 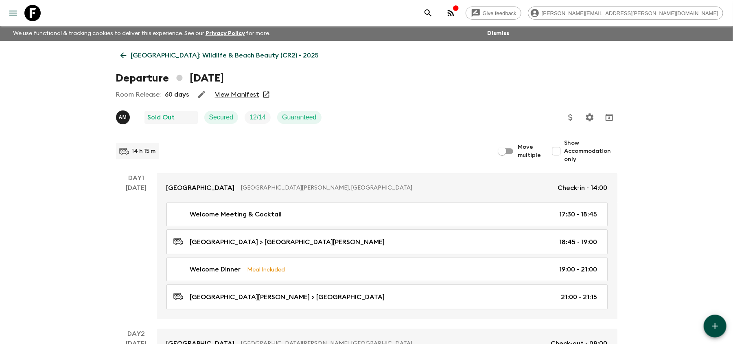 What do you see at coordinates (579, 242) in the screenshot?
I see `p: 18:45 - 19:00` at bounding box center [579, 242].